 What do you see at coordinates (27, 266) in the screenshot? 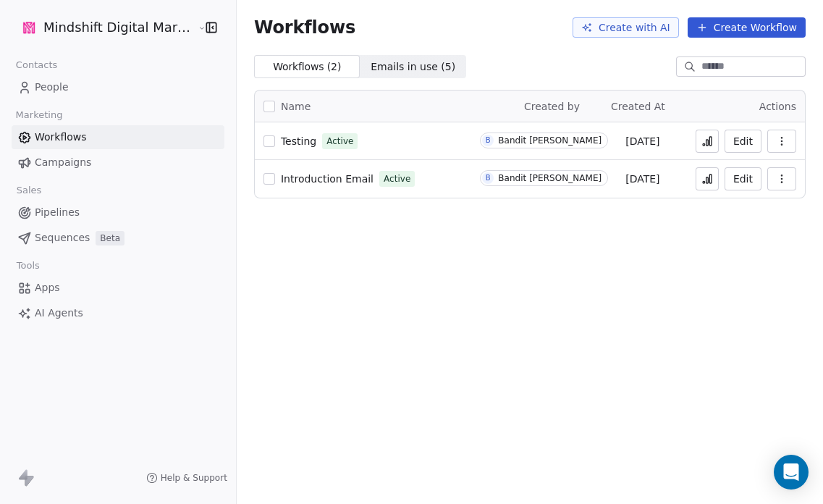
I see `span: Tools` at bounding box center [27, 266].